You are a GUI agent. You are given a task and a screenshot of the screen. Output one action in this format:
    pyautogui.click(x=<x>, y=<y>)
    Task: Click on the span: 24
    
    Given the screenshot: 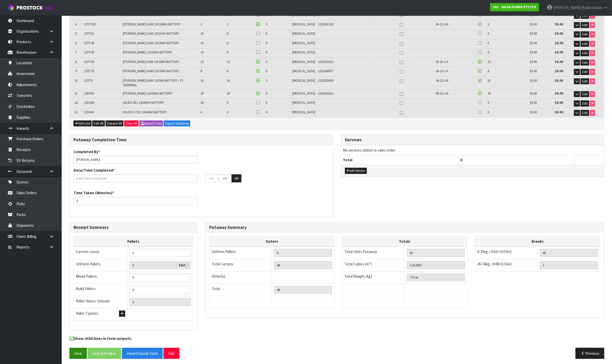 What is the action you would take?
    pyautogui.click(x=228, y=93)
    